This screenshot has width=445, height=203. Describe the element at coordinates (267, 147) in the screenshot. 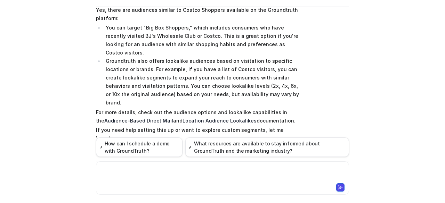

I see `button: What resources are available to stay informed about GroundTruth and the marketing industry?` at that location.